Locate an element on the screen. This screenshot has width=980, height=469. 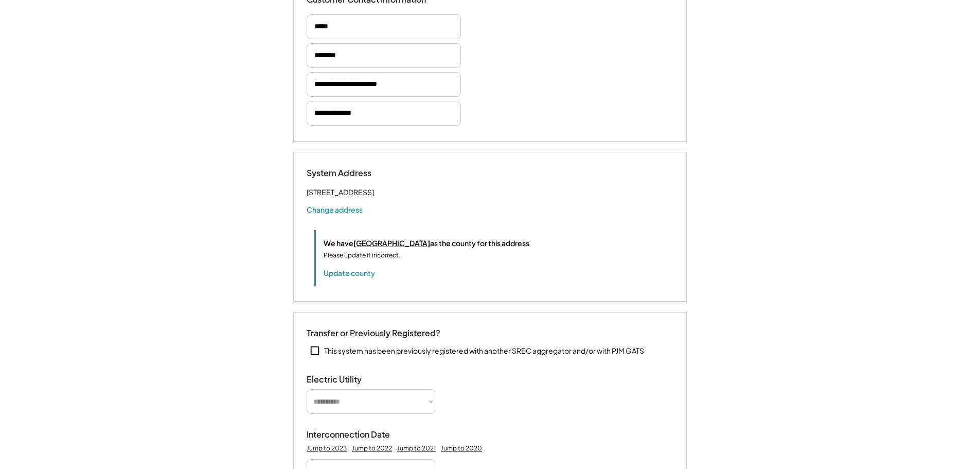
div: Transfer or Previously Registered? is located at coordinates (373, 333).